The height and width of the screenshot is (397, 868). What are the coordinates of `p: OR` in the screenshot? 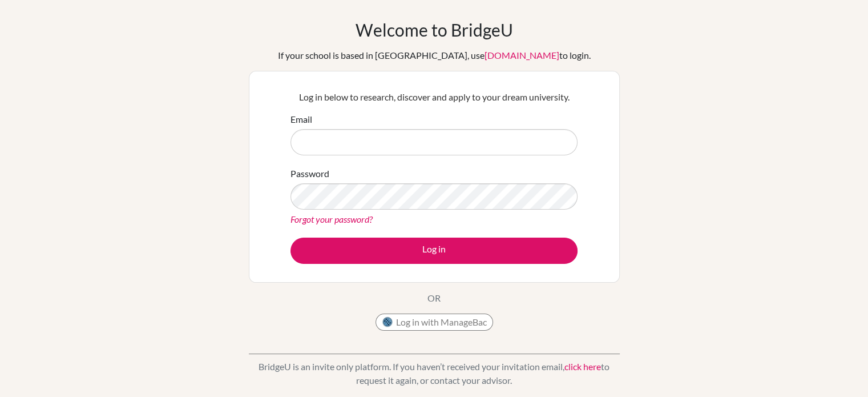 It's located at (433, 298).